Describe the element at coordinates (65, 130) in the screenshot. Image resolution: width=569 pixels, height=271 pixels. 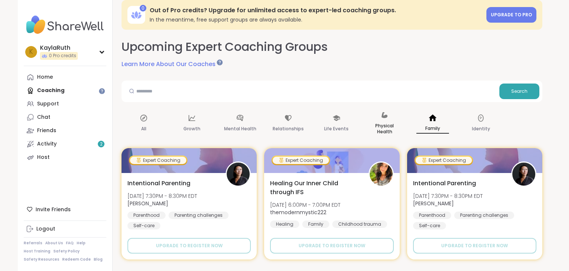
I see `a: Friends` at that location.